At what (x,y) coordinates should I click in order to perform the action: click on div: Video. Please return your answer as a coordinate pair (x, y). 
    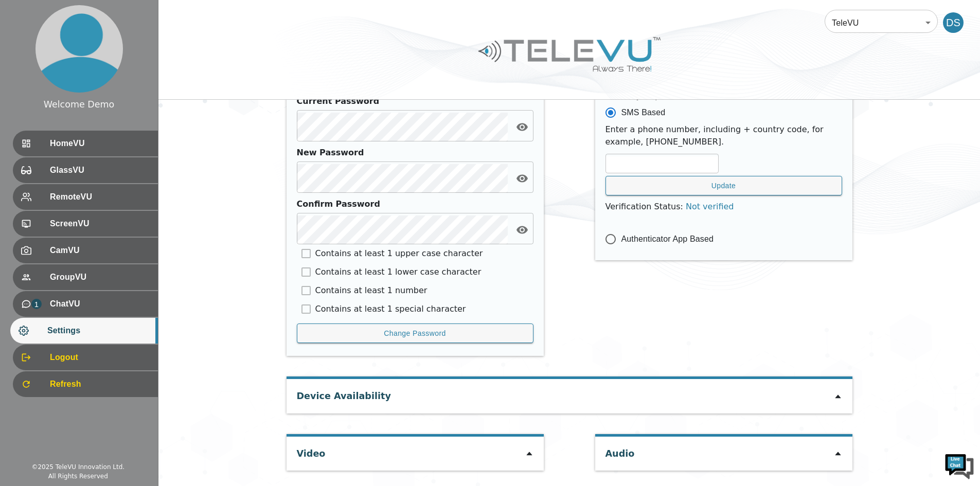
    Looking at the image, I should click on (312, 451).